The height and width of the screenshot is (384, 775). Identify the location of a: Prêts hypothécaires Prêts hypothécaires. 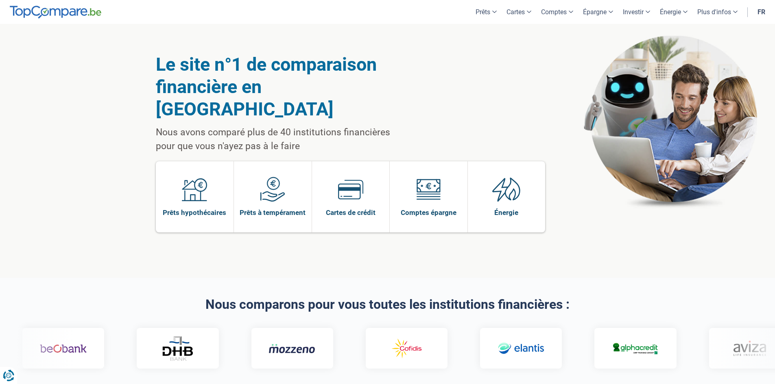
(195, 197).